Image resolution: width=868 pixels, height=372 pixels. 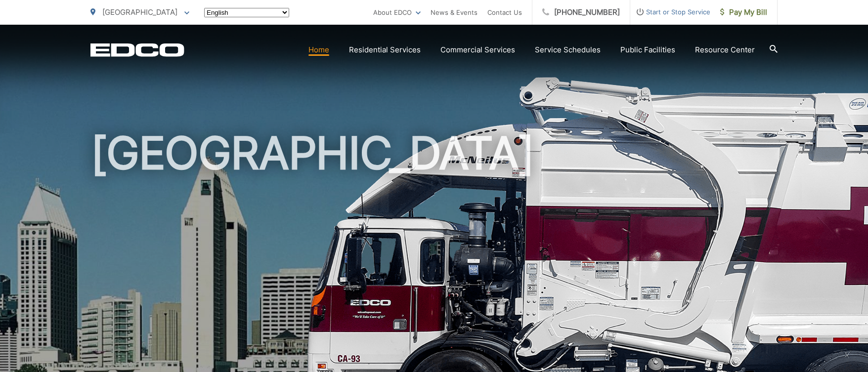 What do you see at coordinates (505, 12) in the screenshot?
I see `a: Contact Us` at bounding box center [505, 12].